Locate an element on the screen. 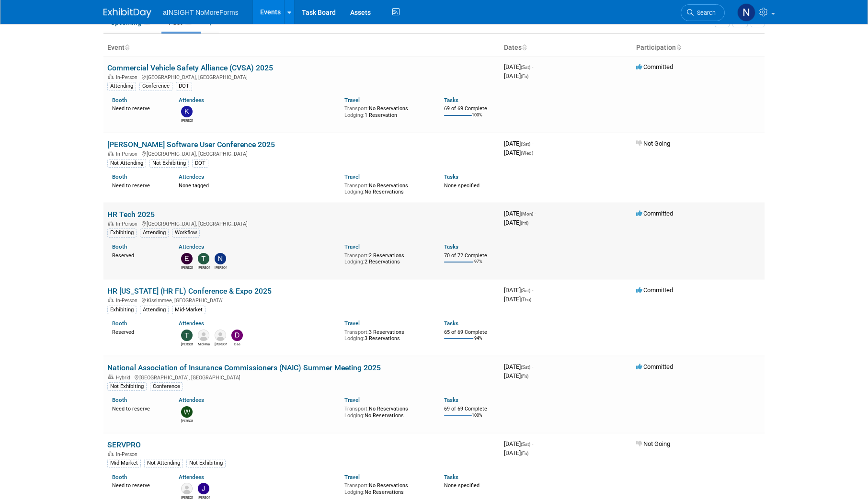  span: (Mon) is located at coordinates (527, 214).